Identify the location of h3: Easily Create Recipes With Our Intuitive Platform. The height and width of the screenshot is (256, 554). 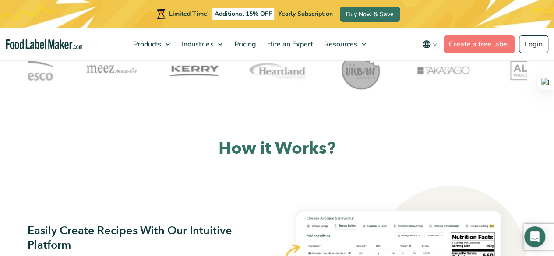
(136, 238).